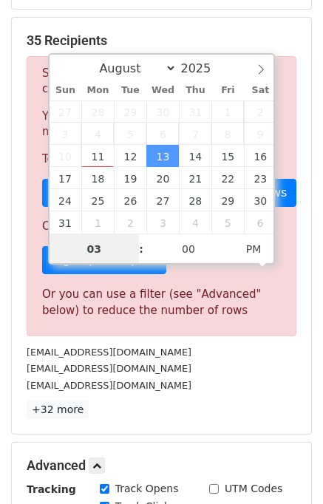 The height and width of the screenshot is (504, 323). What do you see at coordinates (98, 200) in the screenshot?
I see `span: August 25, 2025` at bounding box center [98, 200].